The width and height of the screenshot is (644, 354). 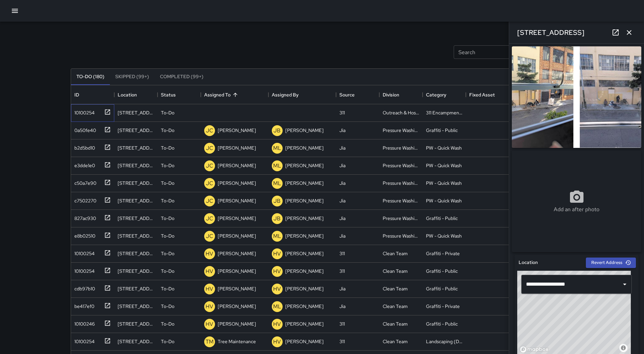 I want to click on div: 827ac930, so click(x=84, y=217).